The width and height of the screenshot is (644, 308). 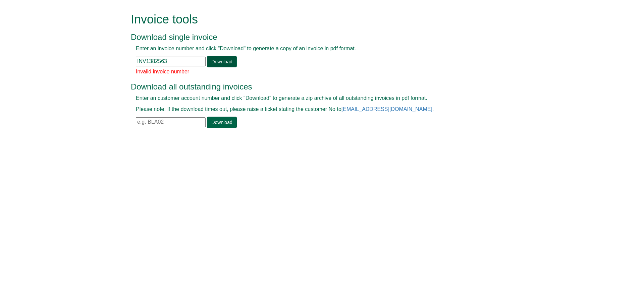 I want to click on span: Invalid invoice number, so click(x=162, y=71).